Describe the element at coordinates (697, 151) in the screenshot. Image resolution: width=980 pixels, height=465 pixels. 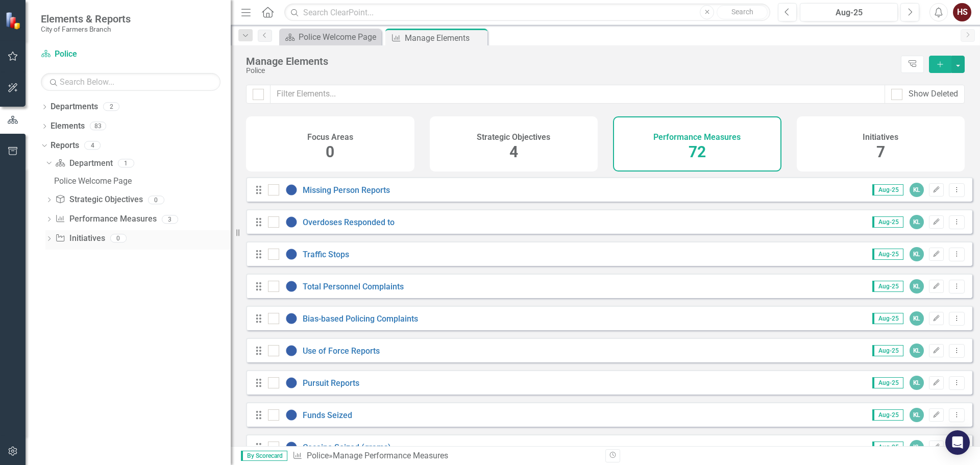
I see `span: 72` at that location.